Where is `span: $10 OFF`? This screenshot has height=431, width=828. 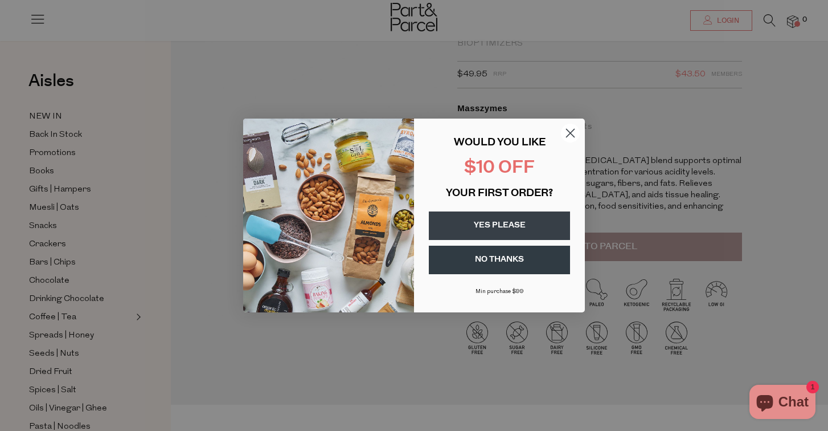 span: $10 OFF is located at coordinates (500, 168).